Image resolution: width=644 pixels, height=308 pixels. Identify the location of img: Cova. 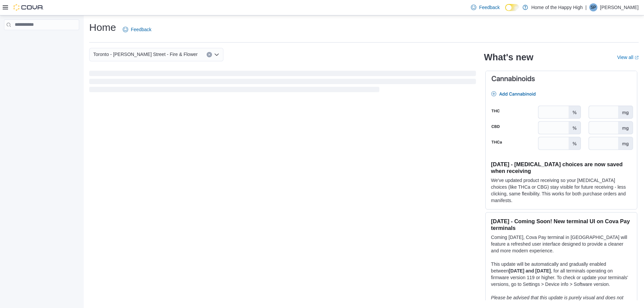
(29, 7).